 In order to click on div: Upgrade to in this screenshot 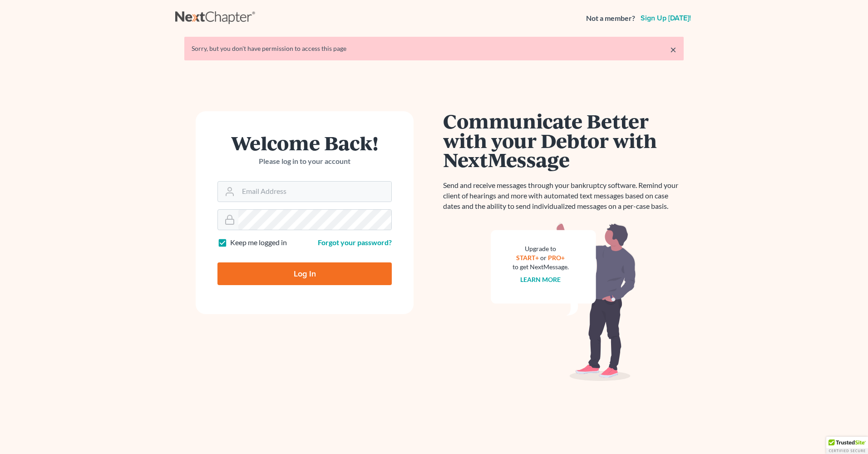, I will do `click(540, 249)`.